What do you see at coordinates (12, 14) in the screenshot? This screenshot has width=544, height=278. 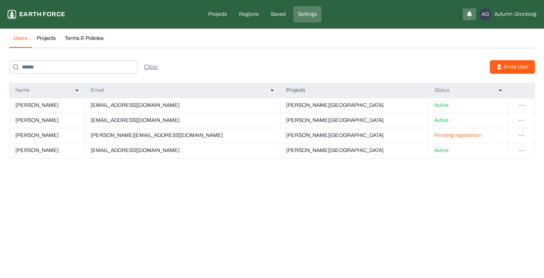 I see `img: earthforce-logo-white-uG4MPadI.svg` at bounding box center [12, 14].